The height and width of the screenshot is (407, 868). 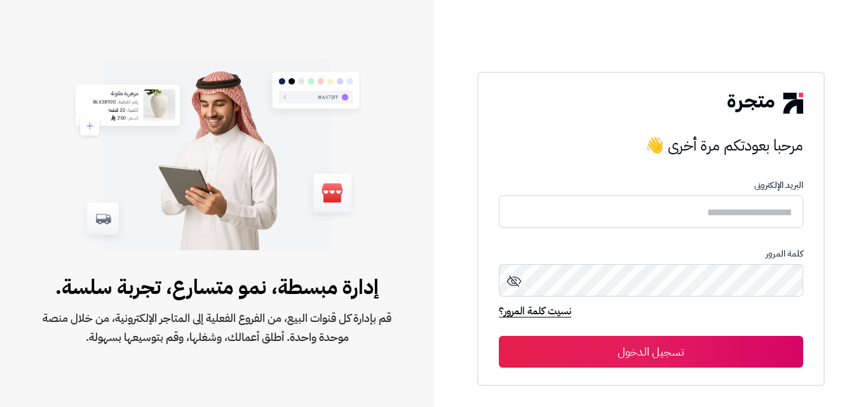 I want to click on button: تسجيل الدخول, so click(x=650, y=351).